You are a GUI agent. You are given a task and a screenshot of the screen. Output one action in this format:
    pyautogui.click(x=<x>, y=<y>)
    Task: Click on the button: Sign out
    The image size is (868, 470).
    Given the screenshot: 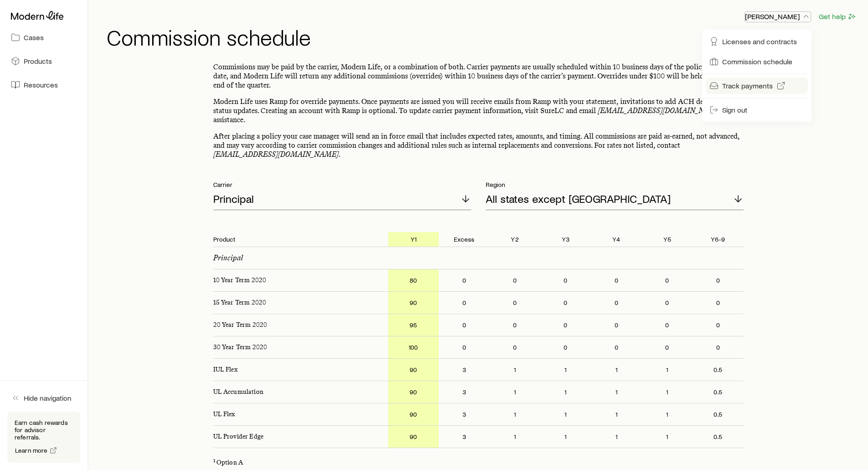 What is the action you would take?
    pyautogui.click(x=757, y=110)
    